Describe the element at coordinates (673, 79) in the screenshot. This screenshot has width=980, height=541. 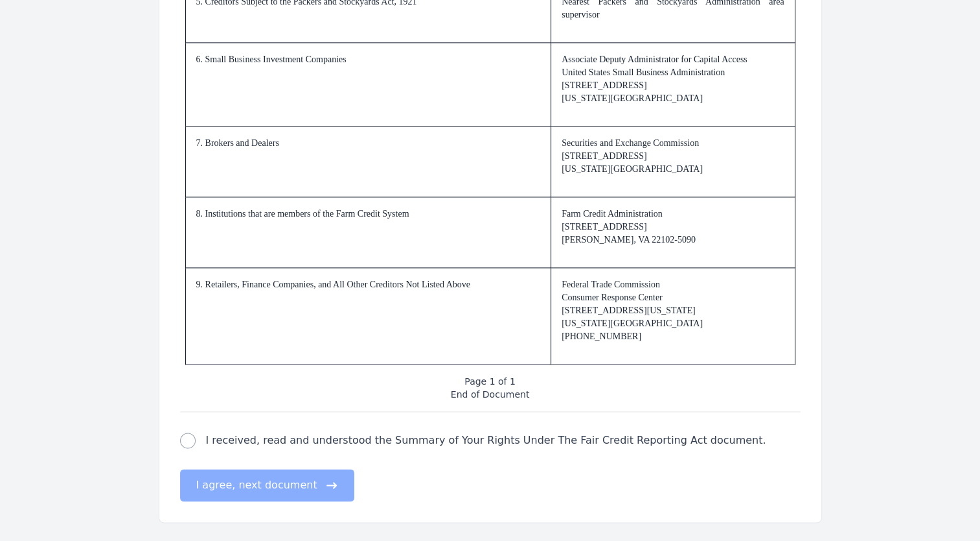
I see `p: Associate Deputy Administrator for Capital Access United States Small Business Administration [ST...` at that location.